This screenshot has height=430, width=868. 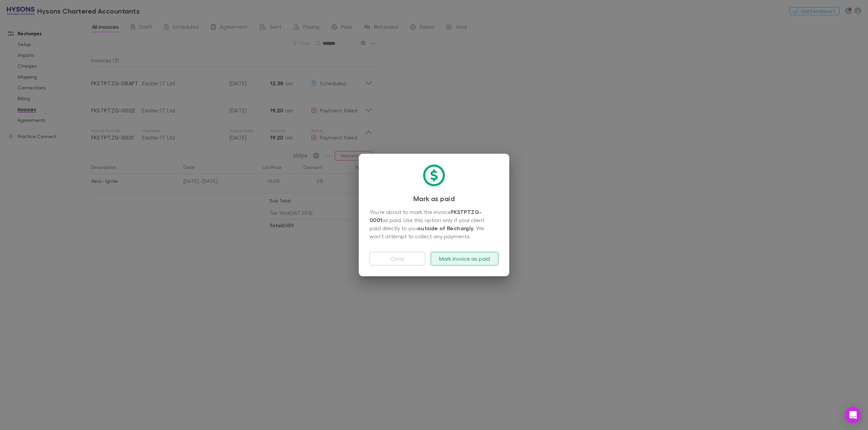 I want to click on div: Open Intercom Messenger, so click(x=853, y=416).